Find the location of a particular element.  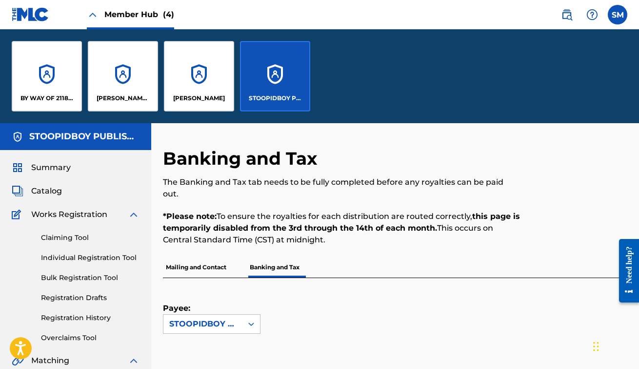

div: Open Resource Center is located at coordinates (17, 40).